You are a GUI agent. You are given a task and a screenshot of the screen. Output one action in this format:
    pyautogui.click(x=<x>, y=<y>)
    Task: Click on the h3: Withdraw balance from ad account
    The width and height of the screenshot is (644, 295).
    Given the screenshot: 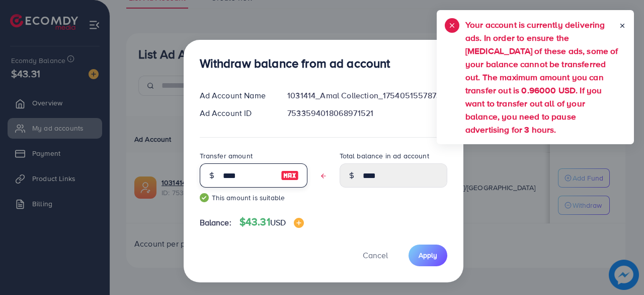 What is the action you would take?
    pyautogui.click(x=295, y=63)
    